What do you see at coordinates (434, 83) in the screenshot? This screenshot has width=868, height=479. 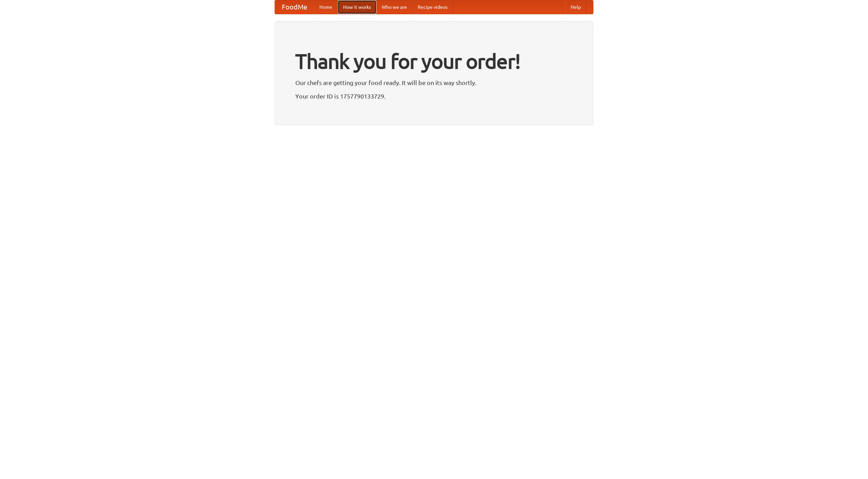 I see `p: Our chefs are getting your food ready. It will be on its way shortly.` at bounding box center [434, 83].